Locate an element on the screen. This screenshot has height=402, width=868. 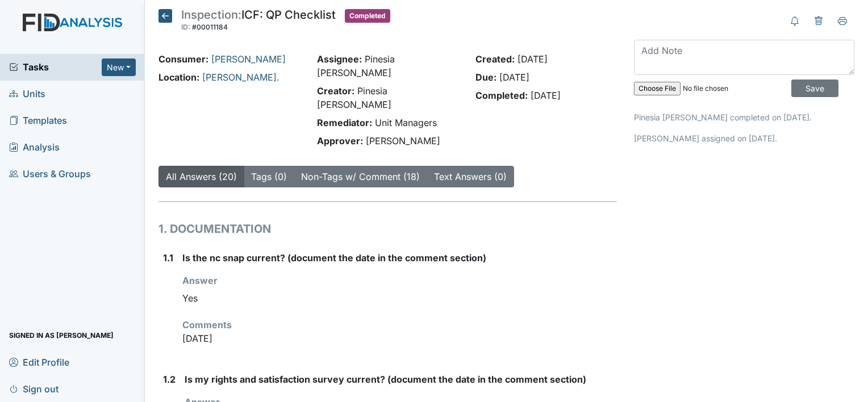
label: 1.2 is located at coordinates (169, 379).